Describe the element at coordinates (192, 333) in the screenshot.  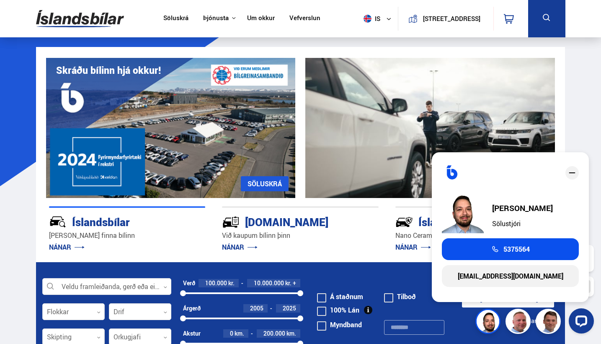
I see `div: Akstur` at that location.